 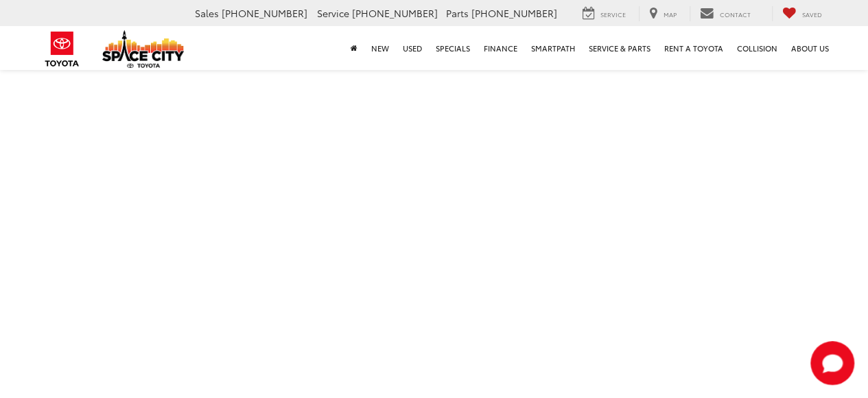 I want to click on button: Toggle Chat Window, so click(x=832, y=364).